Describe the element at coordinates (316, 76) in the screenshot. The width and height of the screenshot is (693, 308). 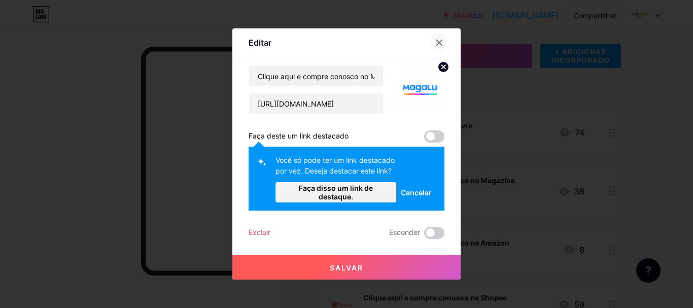
I see `input: Título` at that location.